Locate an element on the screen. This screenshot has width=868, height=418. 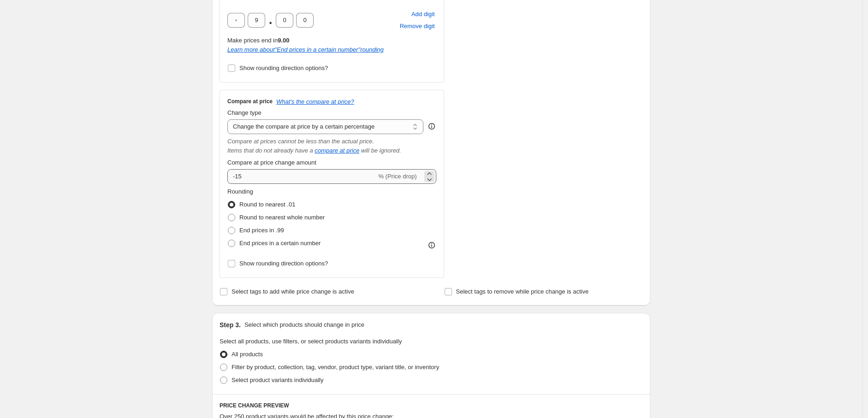
i: compare at price is located at coordinates (337, 151).